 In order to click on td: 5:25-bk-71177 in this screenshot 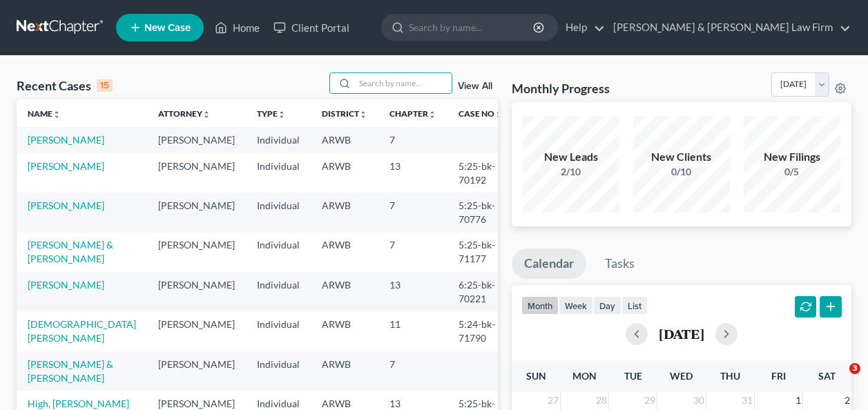, I will do `click(480, 252)`.